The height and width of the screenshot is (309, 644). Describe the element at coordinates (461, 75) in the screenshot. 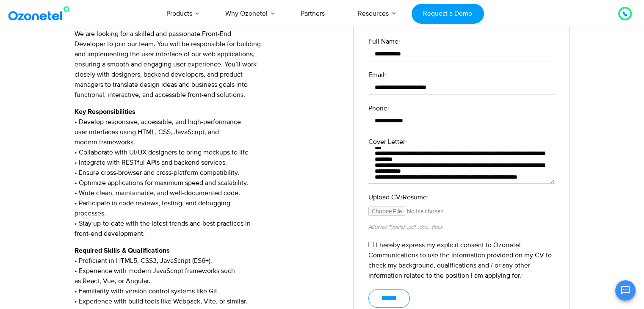

I see `label: Email` at that location.